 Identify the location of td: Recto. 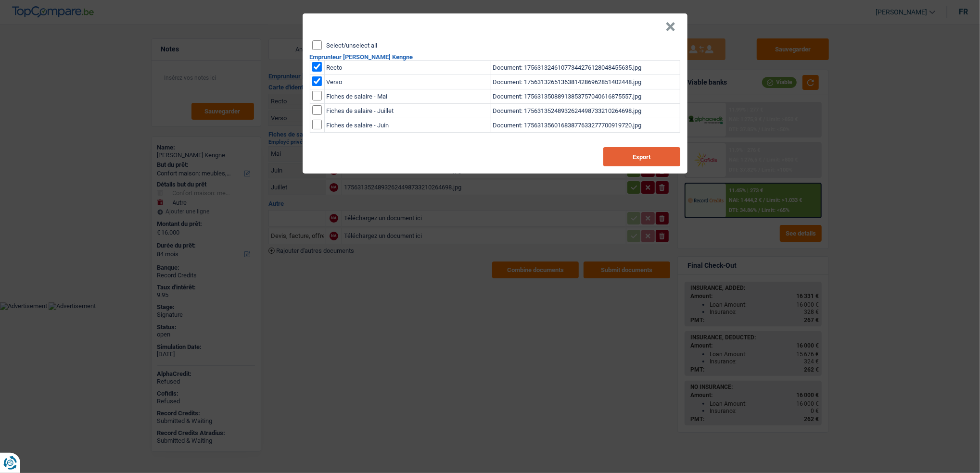
(408, 67).